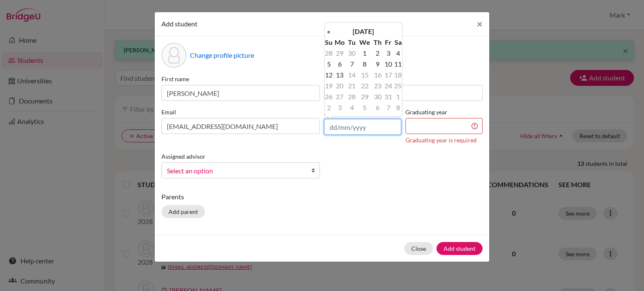 This screenshot has height=291, width=644. I want to click on td: 14, so click(352, 75).